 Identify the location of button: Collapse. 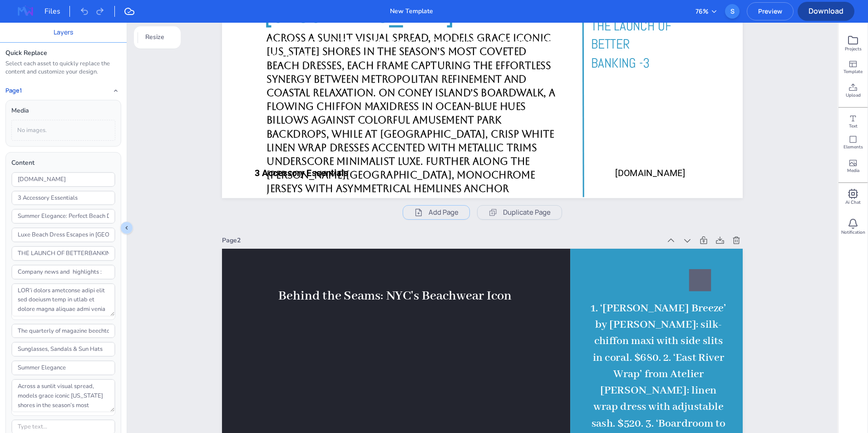
(116, 91).